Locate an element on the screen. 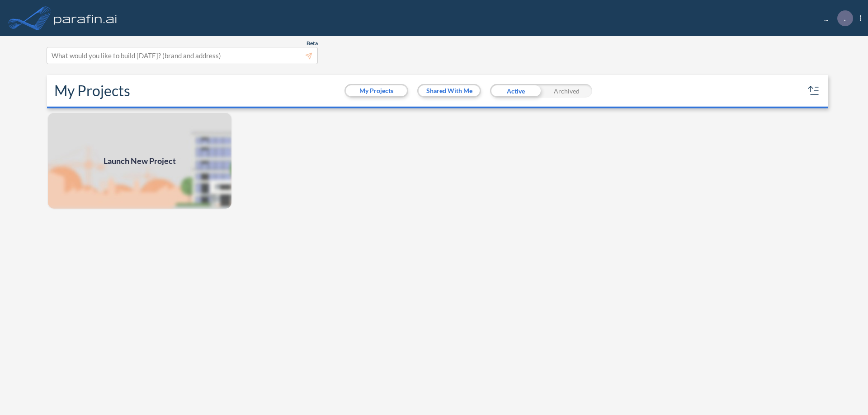  div: Active is located at coordinates (515, 91).